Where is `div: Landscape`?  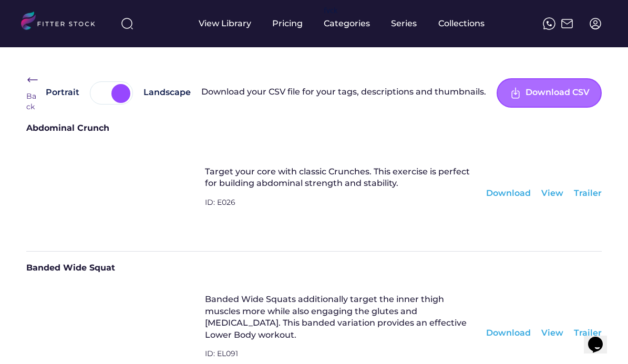
div: Landscape is located at coordinates (168, 93).